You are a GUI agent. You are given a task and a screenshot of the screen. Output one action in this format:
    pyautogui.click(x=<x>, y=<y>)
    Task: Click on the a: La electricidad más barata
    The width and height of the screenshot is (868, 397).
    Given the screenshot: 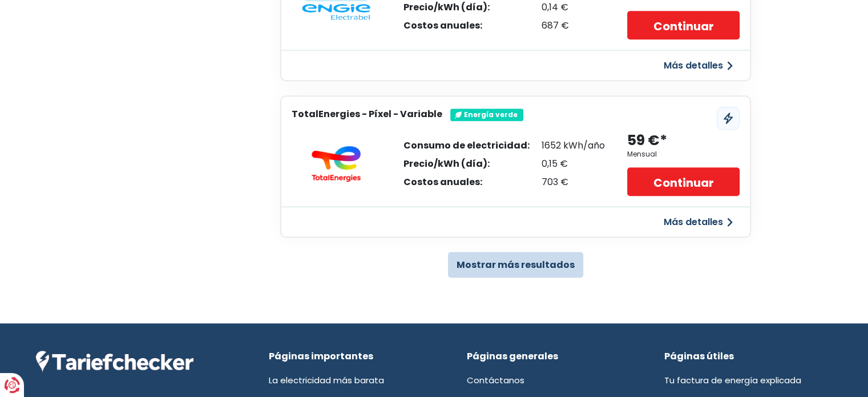 What is the action you would take?
    pyautogui.click(x=326, y=380)
    